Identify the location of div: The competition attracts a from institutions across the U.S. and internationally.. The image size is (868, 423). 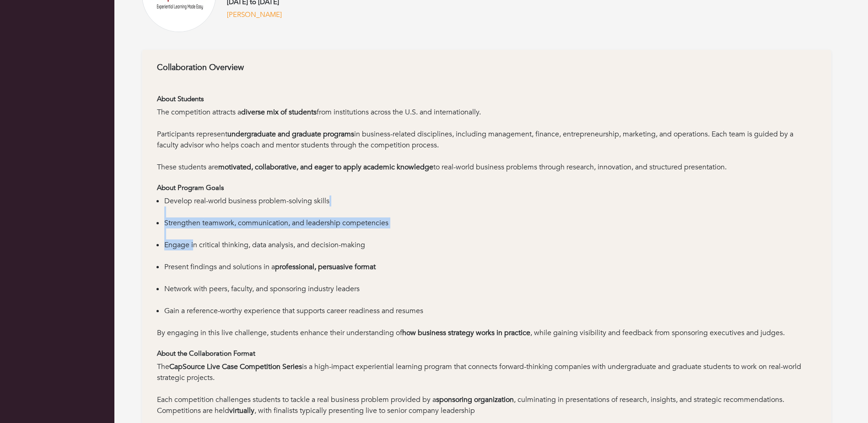
(487, 118).